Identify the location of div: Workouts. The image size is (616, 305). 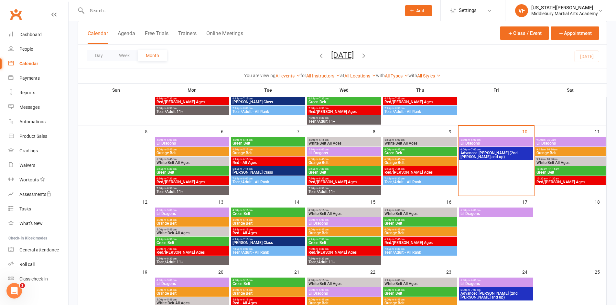
(29, 180).